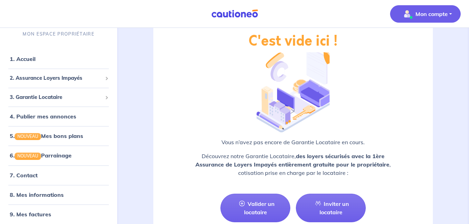 This screenshot has height=224, width=469. I want to click on a: 8. Mes informations, so click(37, 194).